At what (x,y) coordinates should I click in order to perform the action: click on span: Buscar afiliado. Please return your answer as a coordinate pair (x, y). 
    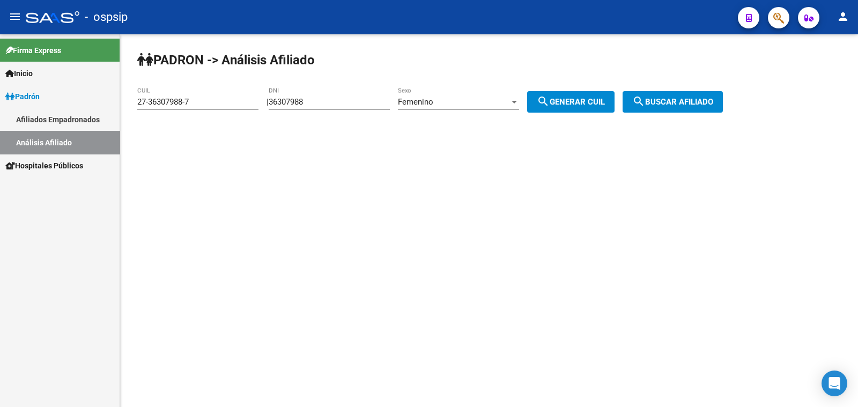
    Looking at the image, I should click on (673, 102).